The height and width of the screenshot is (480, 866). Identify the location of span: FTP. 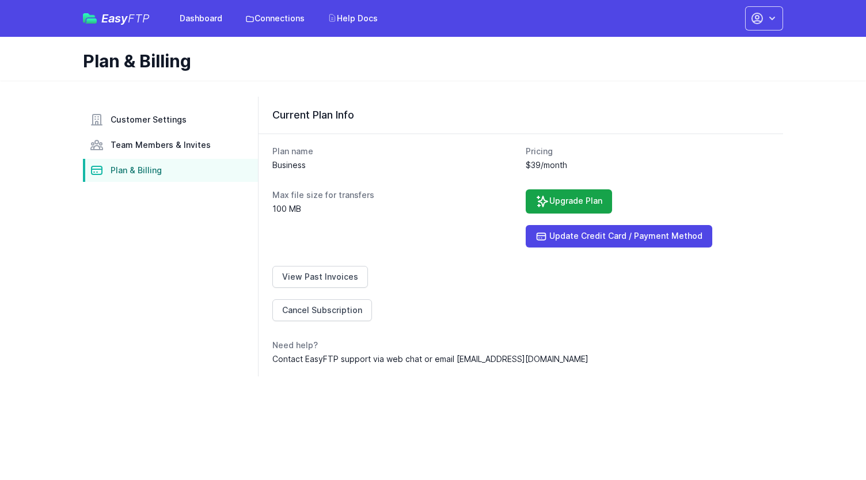
(139, 18).